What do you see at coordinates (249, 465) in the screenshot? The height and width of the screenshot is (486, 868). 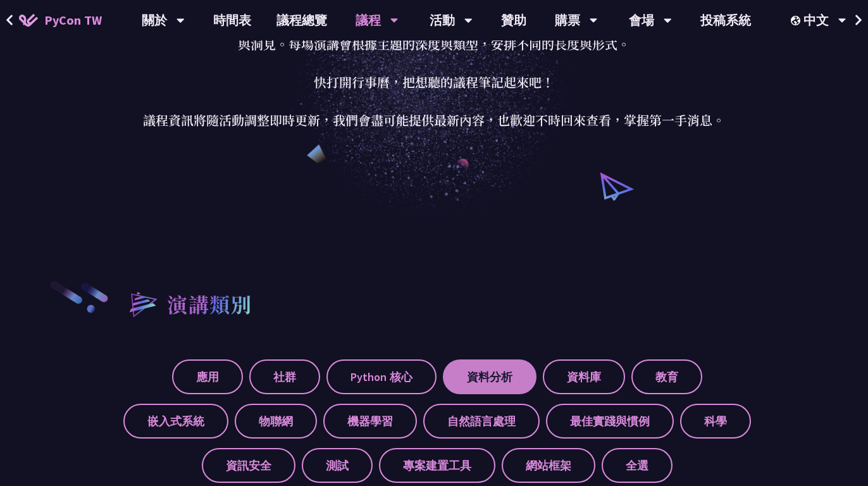 I see `label: 資訊安全` at bounding box center [249, 465].